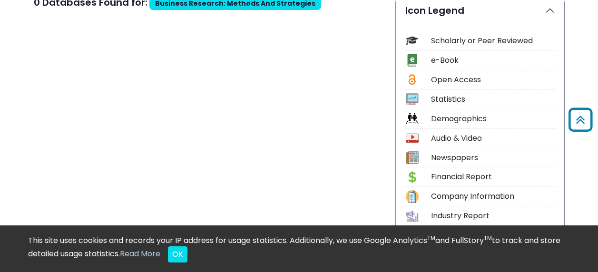  What do you see at coordinates (412, 157) in the screenshot?
I see `img: Icon Newspapers` at bounding box center [412, 157].